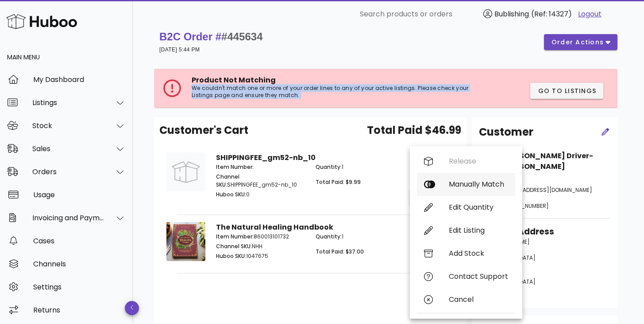 Image resolution: width=644 pixels, height=324 pixels. Describe the element at coordinates (566, 91) in the screenshot. I see `span: Go to Listings` at that location.